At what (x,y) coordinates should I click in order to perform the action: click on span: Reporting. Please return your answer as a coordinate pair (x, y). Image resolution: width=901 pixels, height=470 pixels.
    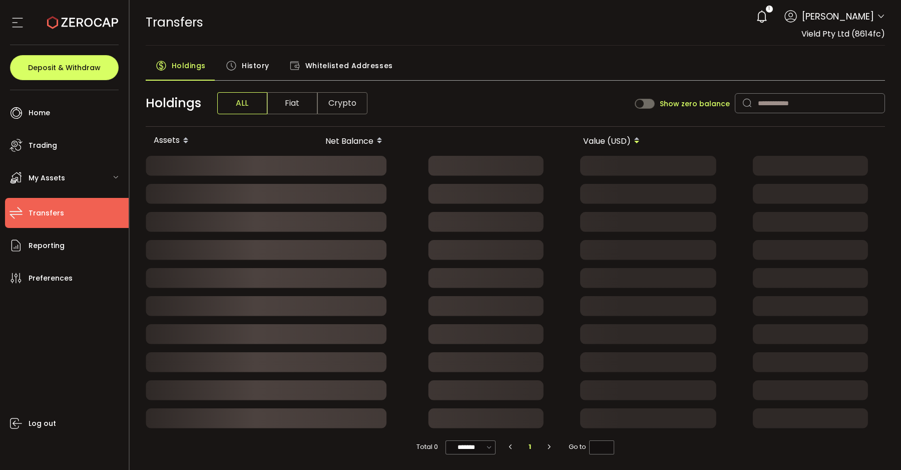
    Looking at the image, I should click on (47, 245).